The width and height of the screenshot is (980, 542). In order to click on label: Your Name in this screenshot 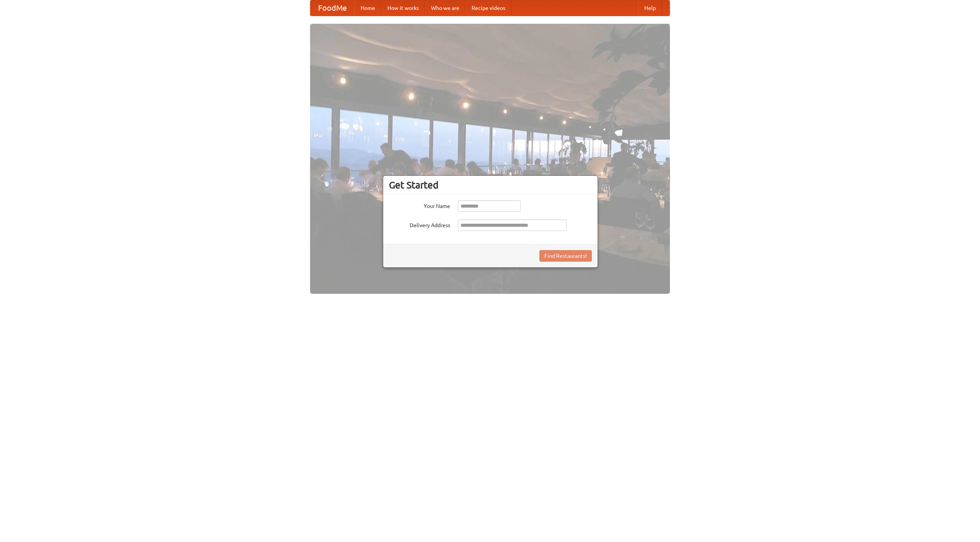, I will do `click(419, 205)`.